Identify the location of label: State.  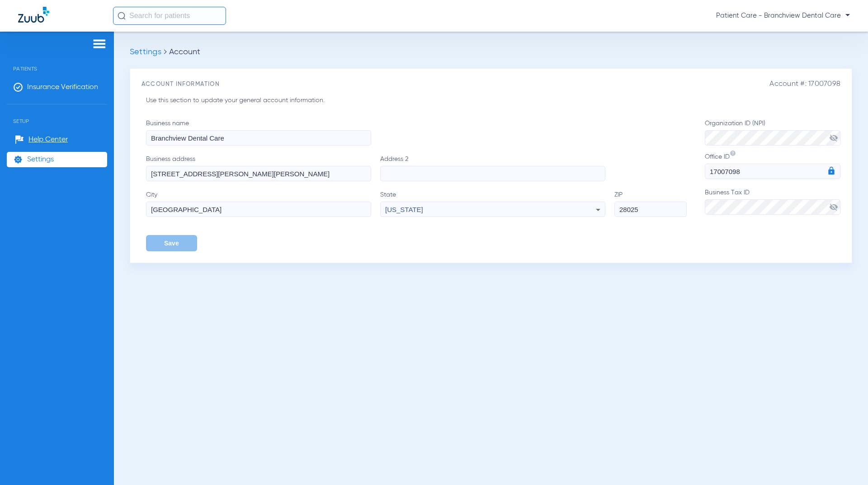
(497, 203).